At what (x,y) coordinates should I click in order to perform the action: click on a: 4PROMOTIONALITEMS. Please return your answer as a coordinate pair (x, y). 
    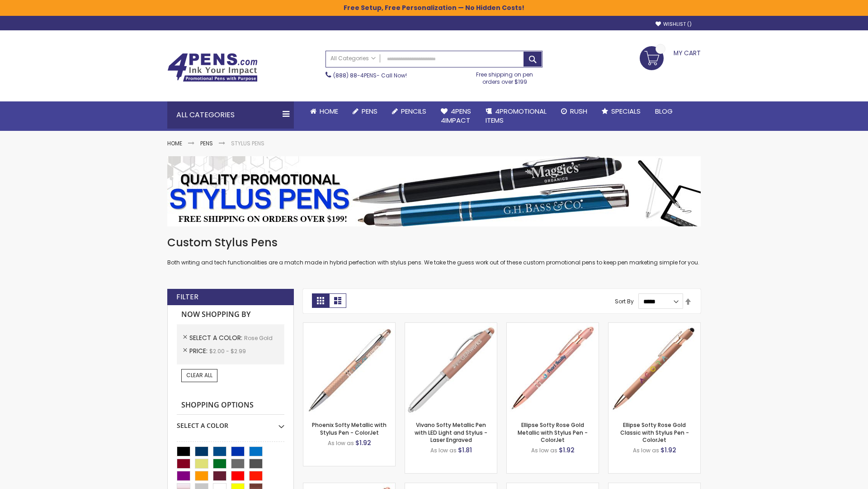
    Looking at the image, I should click on (516, 116).